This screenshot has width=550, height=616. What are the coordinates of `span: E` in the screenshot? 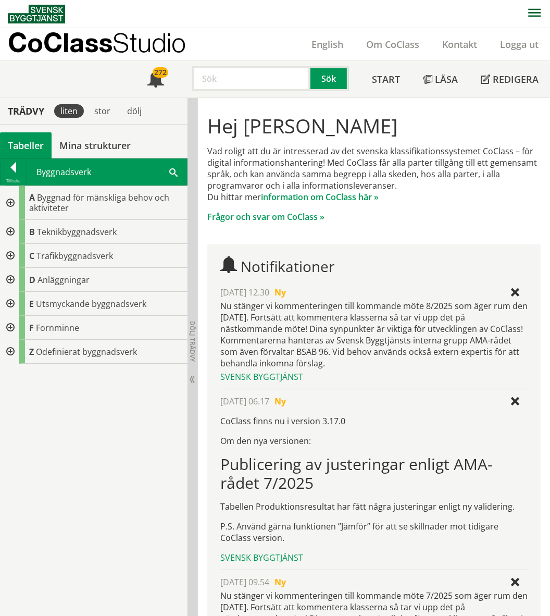 It's located at (31, 304).